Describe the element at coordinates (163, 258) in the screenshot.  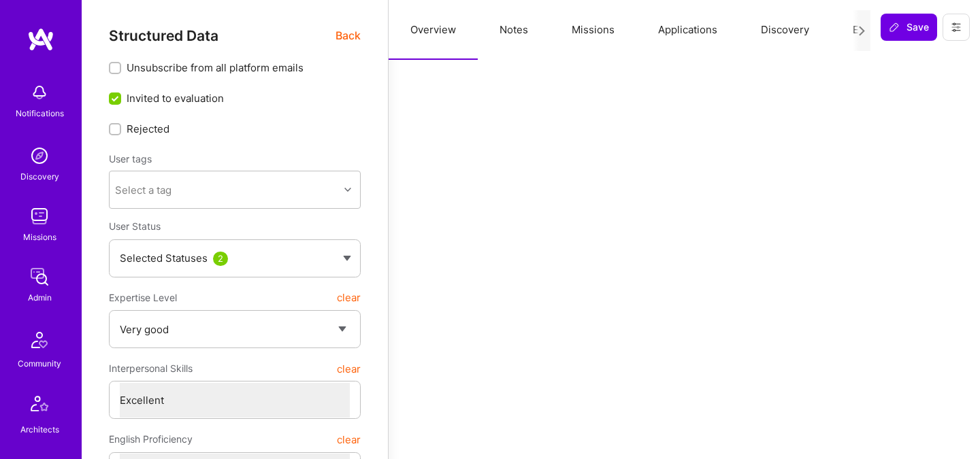
I see `span: Selected Statuses` at that location.